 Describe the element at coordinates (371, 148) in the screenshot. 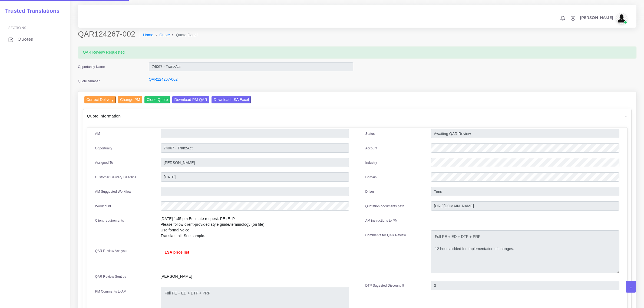

I see `label: Account` at that location.